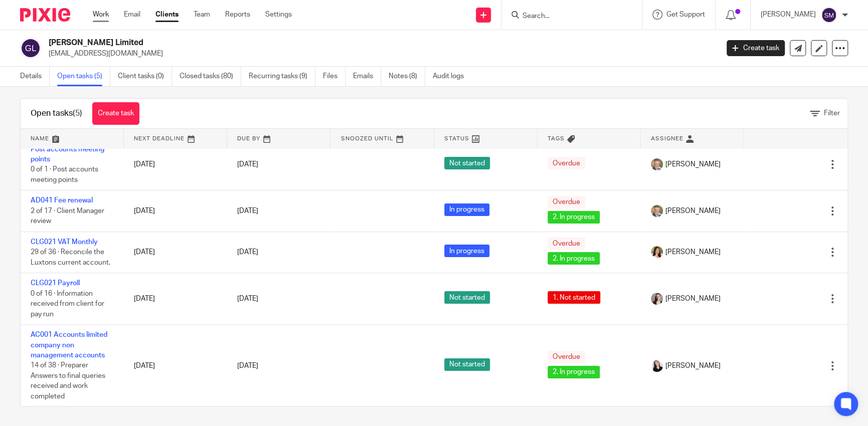 Image resolution: width=868 pixels, height=426 pixels. What do you see at coordinates (574, 298) in the screenshot?
I see `span: 1. Not started` at bounding box center [574, 298].